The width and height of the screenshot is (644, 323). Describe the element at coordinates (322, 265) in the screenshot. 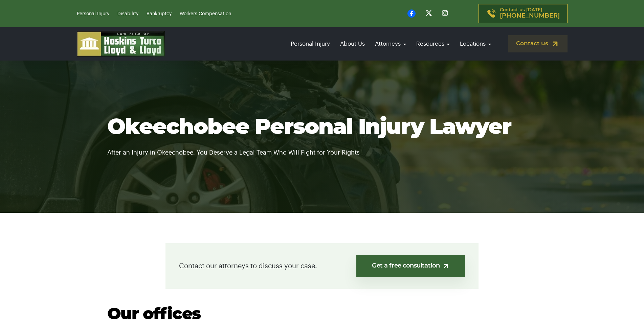

I see `div: Contact our attorneys to discuss your case.` at that location.